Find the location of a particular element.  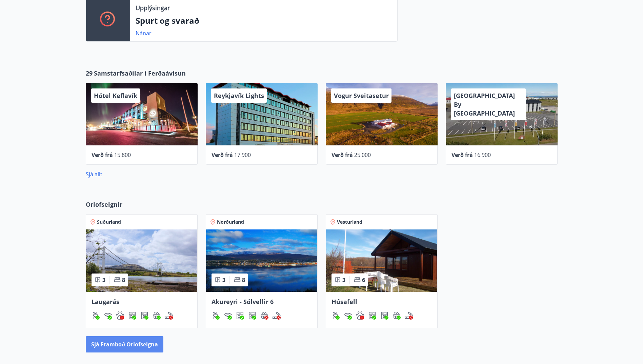

span: Húsafell is located at coordinates (344, 301).